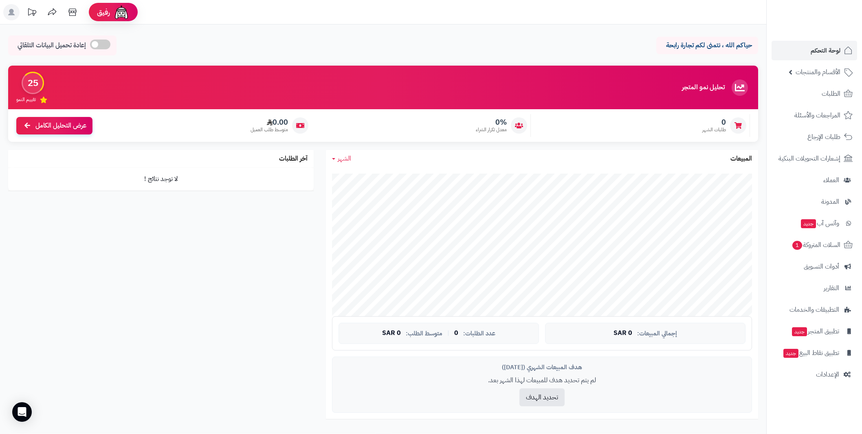  What do you see at coordinates (810, 158) in the screenshot?
I see `span: إشعارات التحويلات البنكية` at bounding box center [810, 158].